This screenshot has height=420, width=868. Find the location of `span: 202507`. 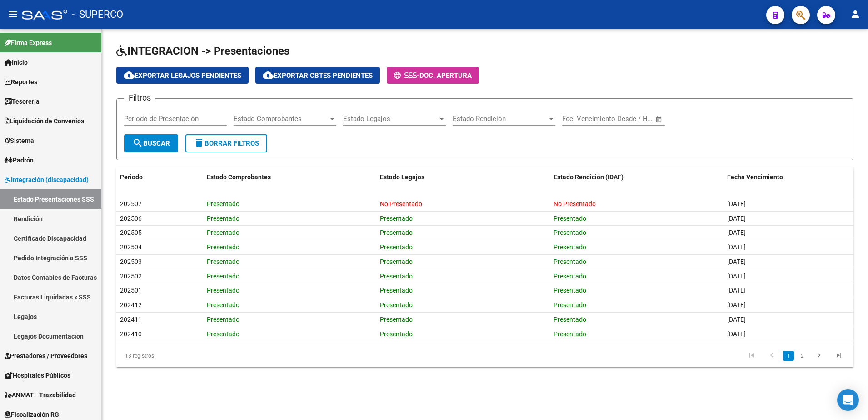

span: 202507 is located at coordinates (131, 203).